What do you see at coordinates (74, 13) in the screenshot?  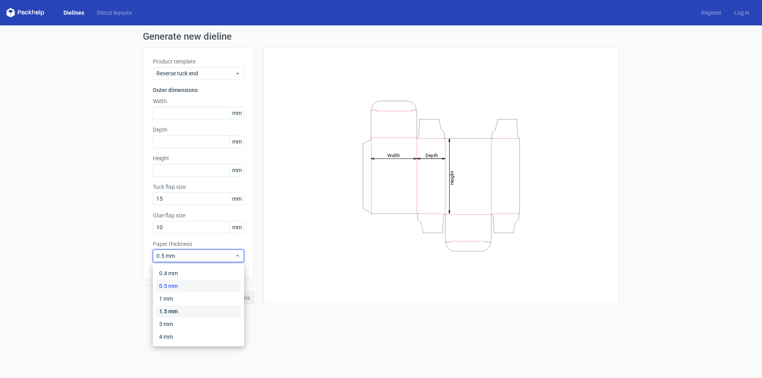 I see `a: Dielines` at bounding box center [74, 13].